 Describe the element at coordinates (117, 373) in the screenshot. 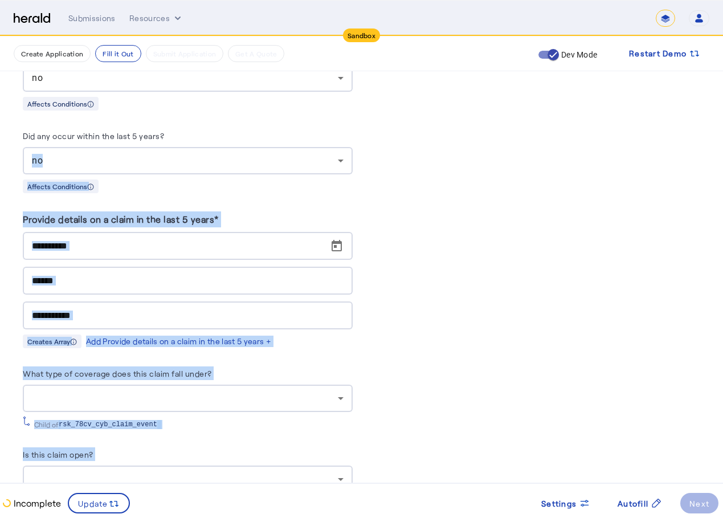

I see `label: What type of coverage does this claim fall under?` at that location.